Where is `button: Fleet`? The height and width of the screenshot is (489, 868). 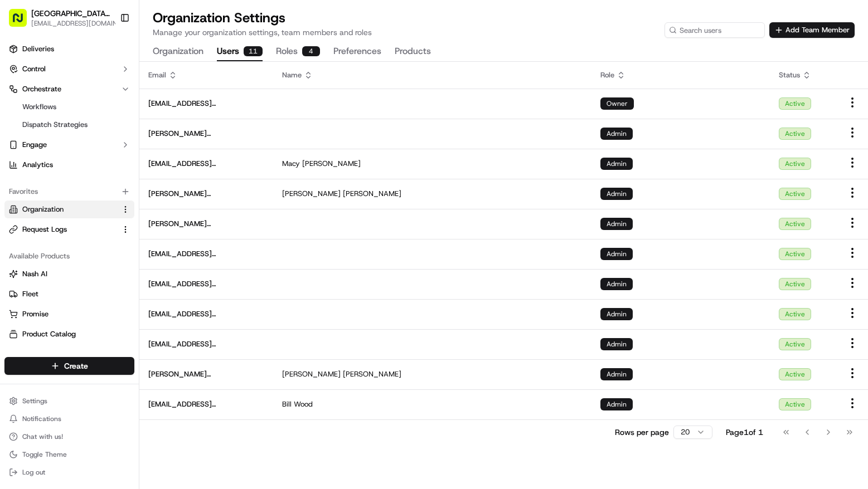
button: Fleet is located at coordinates (69, 294).